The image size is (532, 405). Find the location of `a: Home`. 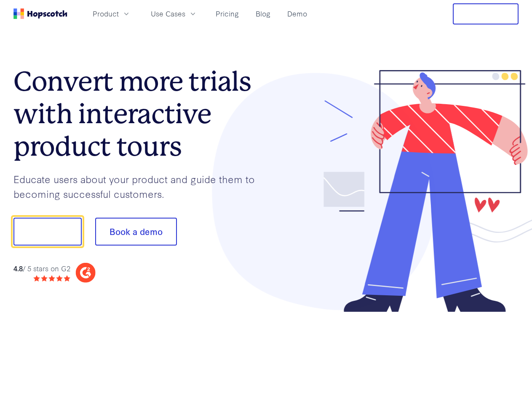

a: Home is located at coordinates (40, 13).